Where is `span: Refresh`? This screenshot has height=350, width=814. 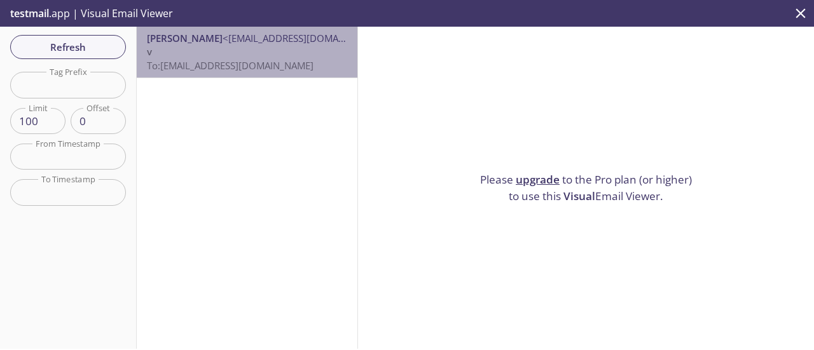
span: Refresh is located at coordinates (68, 47).